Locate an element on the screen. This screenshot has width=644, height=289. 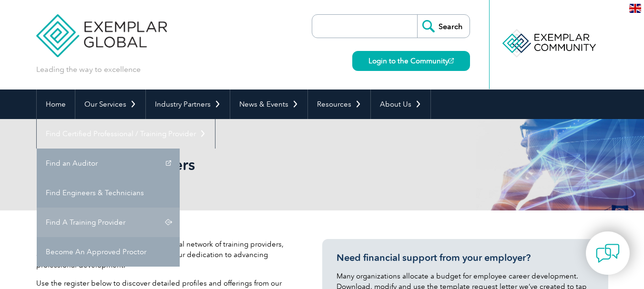
h2: Our Training Providers is located at coordinates (237, 164).